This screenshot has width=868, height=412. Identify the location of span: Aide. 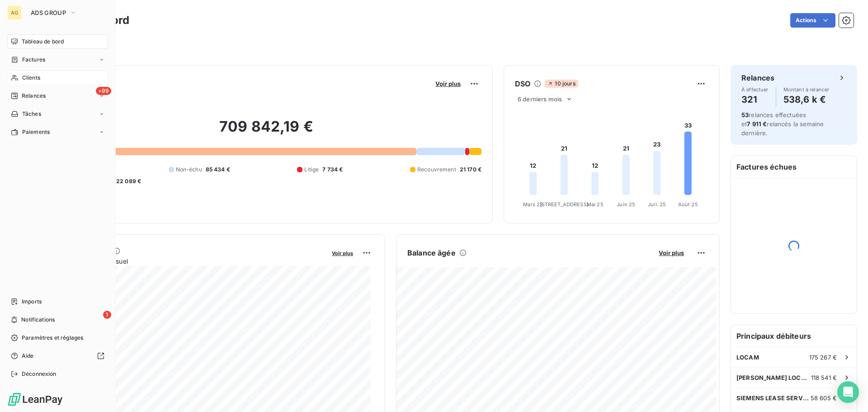
(28, 356).